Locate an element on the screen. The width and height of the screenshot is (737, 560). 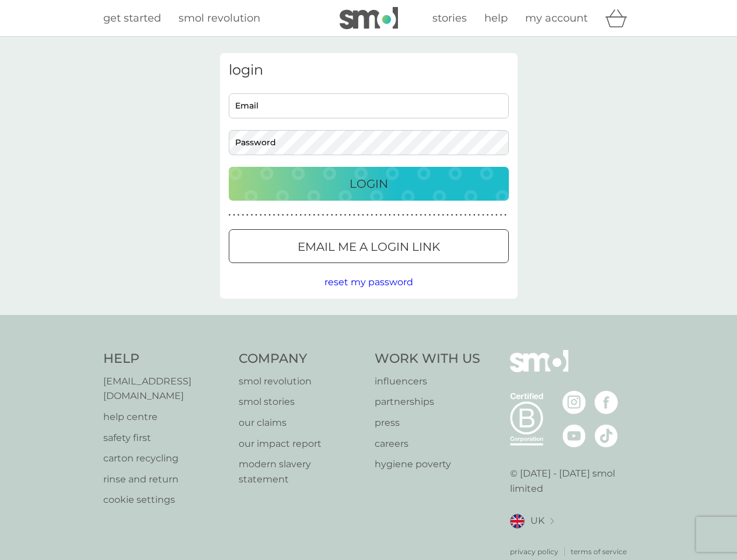
a: hygiene poverty is located at coordinates (427, 464).